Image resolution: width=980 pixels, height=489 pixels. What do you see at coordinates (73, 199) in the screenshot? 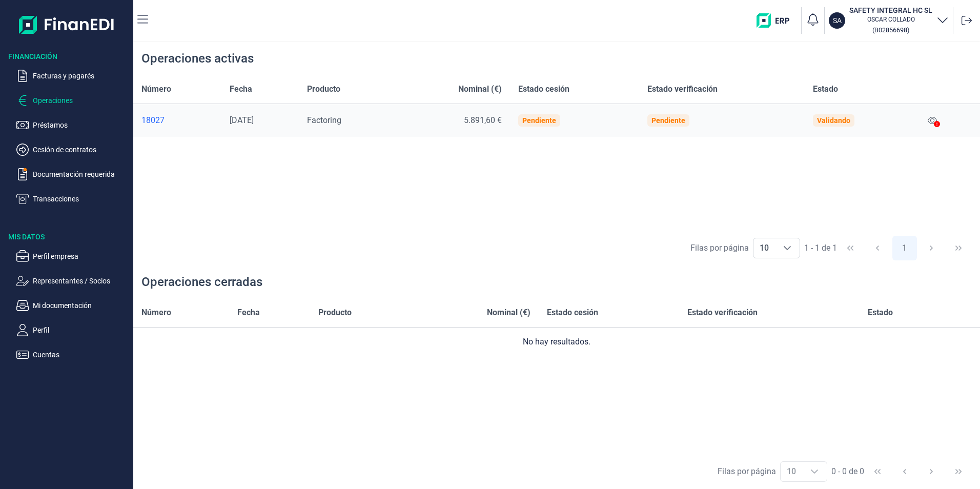
I see `button: Transacciones` at bounding box center [73, 199].